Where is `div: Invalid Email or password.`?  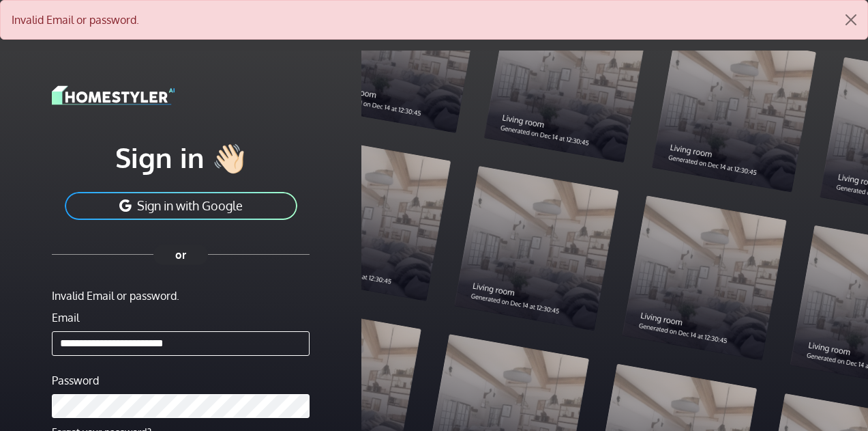 div: Invalid Email or password. is located at coordinates (180, 295).